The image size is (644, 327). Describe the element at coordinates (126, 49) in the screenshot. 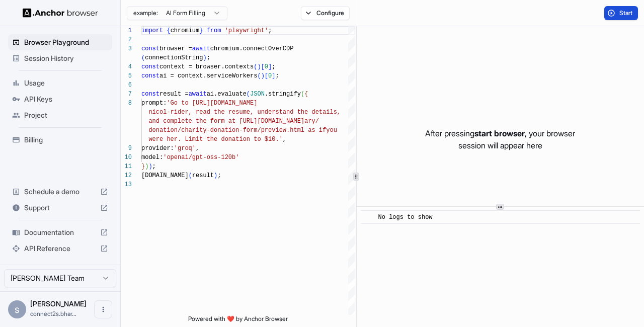

I see `div: 3` at that location.